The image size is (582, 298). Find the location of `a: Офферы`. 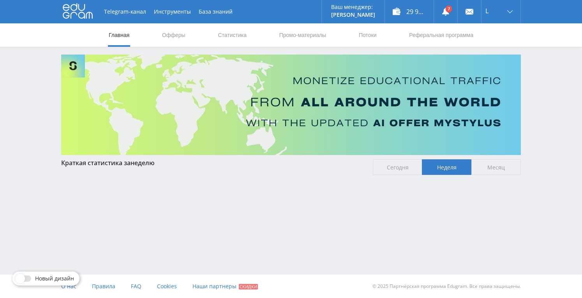

a: Офферы is located at coordinates (174, 35).